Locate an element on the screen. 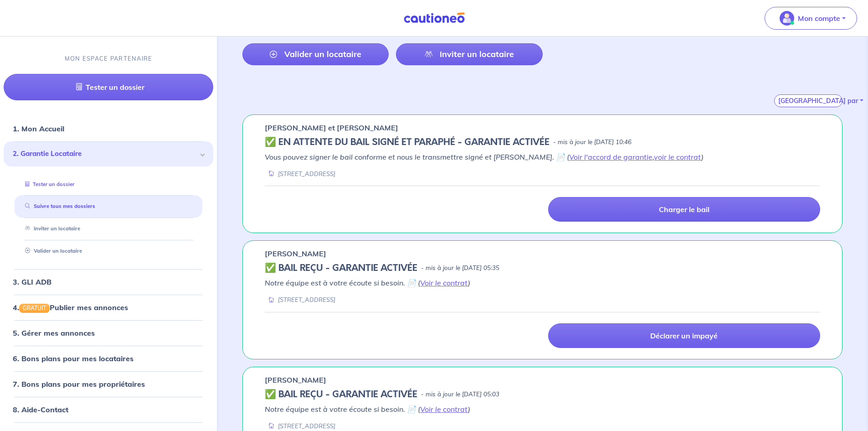 Image resolution: width=868 pixels, height=431 pixels. div: 4.GRATUITPublier mes annonces is located at coordinates (108, 307).